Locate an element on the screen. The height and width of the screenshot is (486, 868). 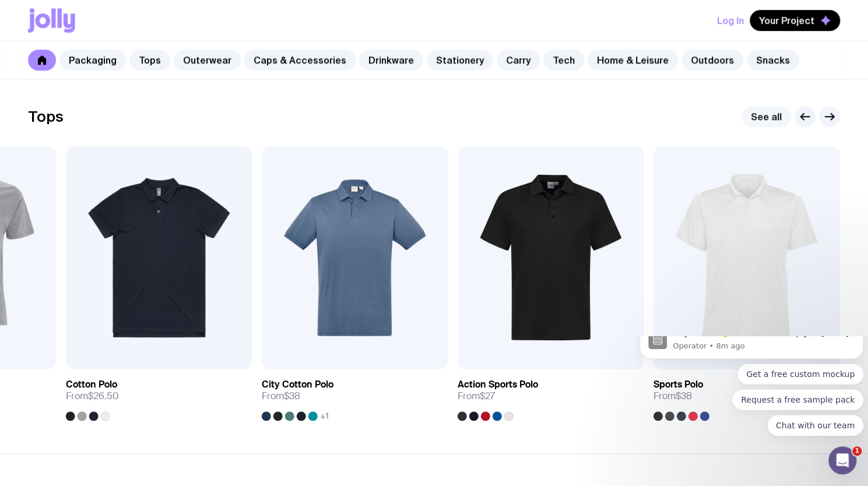
a: Action Sports PoloFrom$27 is located at coordinates (551, 395).